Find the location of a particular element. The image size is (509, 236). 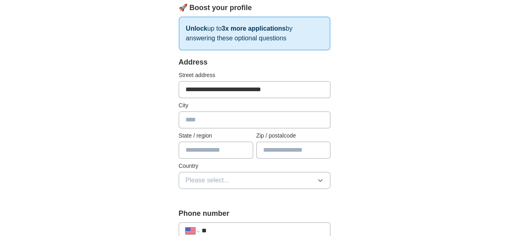

div: Address is located at coordinates (255, 62).